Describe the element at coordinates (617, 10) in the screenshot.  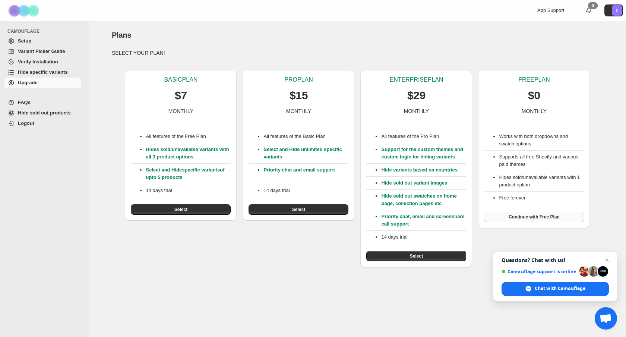
I see `span: Avatar with initials 0` at that location.